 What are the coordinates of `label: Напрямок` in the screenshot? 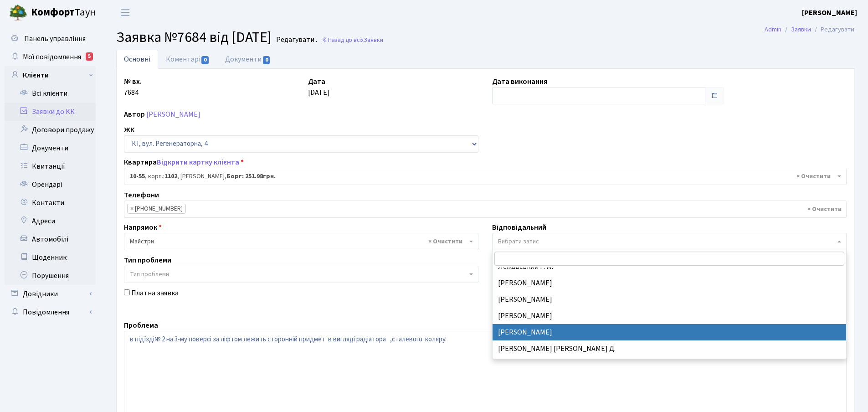 It's located at (142, 227).